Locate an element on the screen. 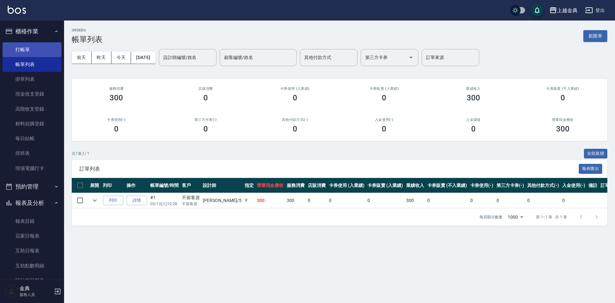 Image resolution: width=615 pixels, height=303 pixels. th: 服務消費 is located at coordinates (296, 185).